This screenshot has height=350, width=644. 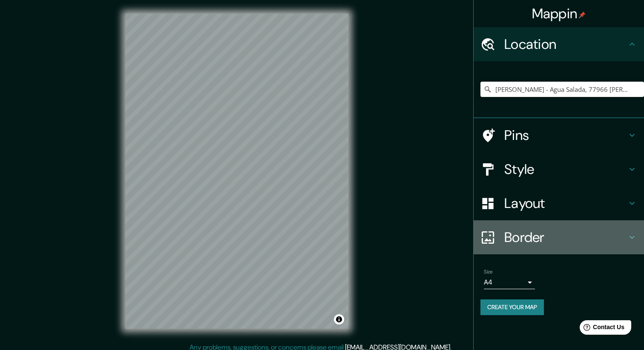 What do you see at coordinates (559, 204) in the screenshot?
I see `div: Layout` at bounding box center [559, 204].